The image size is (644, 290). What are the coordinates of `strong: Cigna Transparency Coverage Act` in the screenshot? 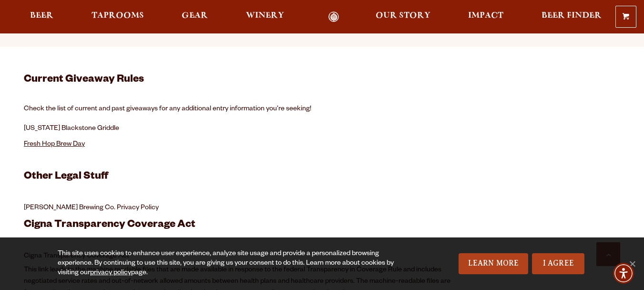 It's located at (110, 225).